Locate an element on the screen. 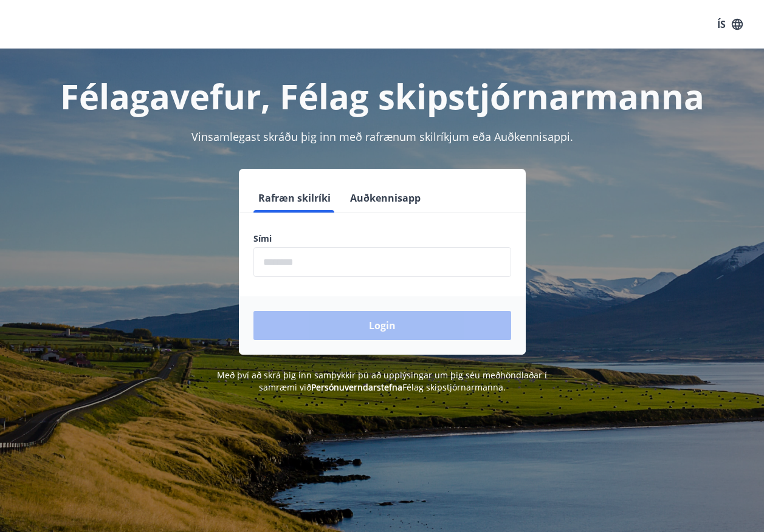 The width and height of the screenshot is (764, 532). a: Persónuverndarstefna is located at coordinates (357, 387).